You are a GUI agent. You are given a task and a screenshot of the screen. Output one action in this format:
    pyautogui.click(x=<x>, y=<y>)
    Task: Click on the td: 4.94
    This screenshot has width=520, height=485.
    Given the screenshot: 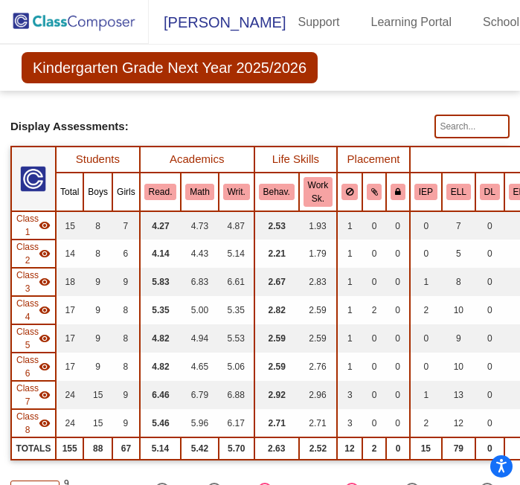 What is the action you would take?
    pyautogui.click(x=199, y=338)
    